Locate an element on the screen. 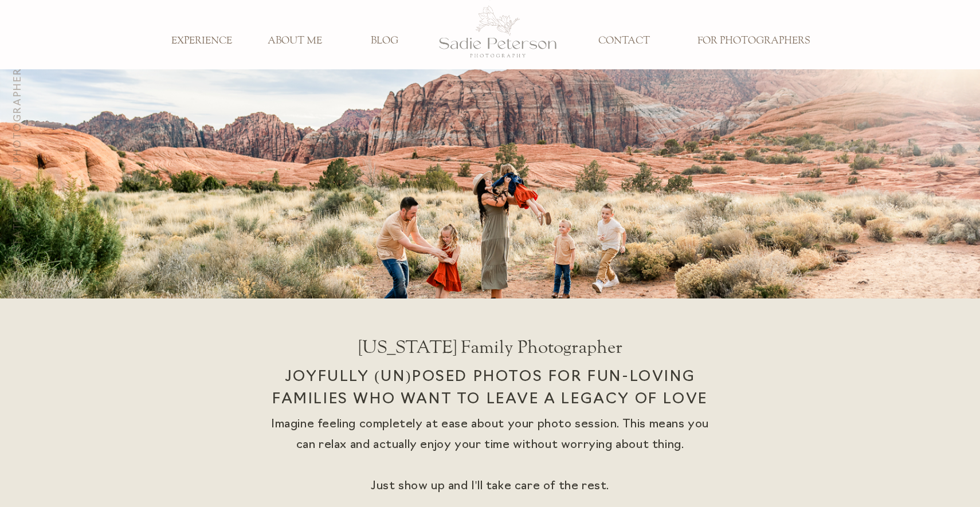 This screenshot has height=507, width=980. h2: joyfully (un)posed photos for fun-loving families who want to leave a legacy of love is located at coordinates (490, 397).